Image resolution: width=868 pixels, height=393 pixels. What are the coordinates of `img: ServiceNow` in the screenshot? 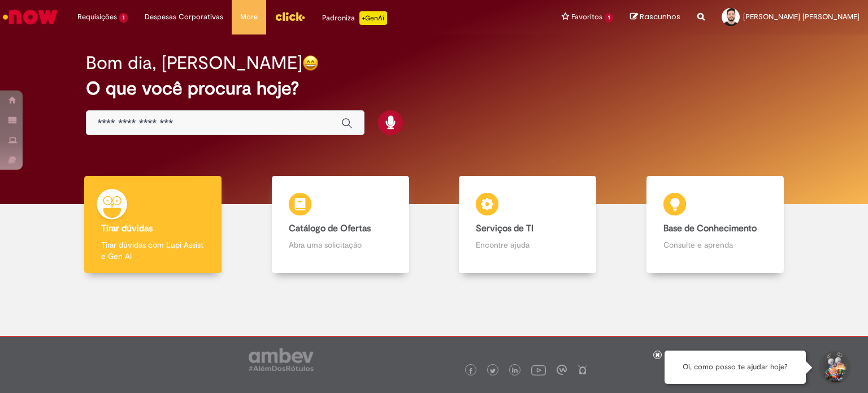 It's located at (30, 16).